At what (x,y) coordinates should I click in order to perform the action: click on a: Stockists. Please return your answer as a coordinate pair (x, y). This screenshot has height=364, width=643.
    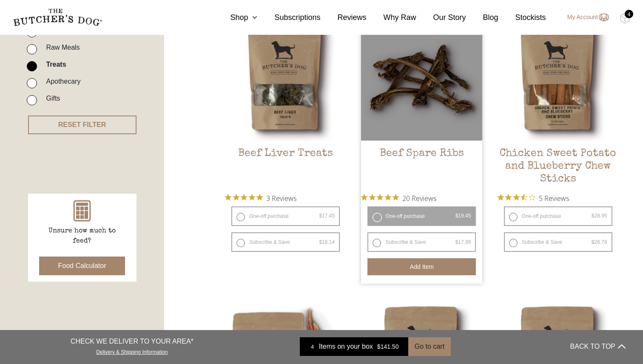
    Looking at the image, I should click on (523, 17).